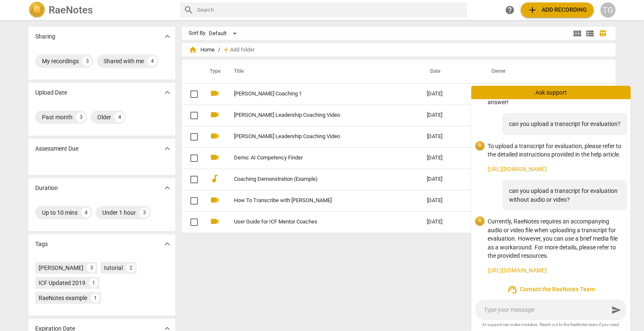 Image resolution: width=644 pixels, height=331 pixels. What do you see at coordinates (124, 61) in the screenshot?
I see `div: Shared with me` at bounding box center [124, 61].